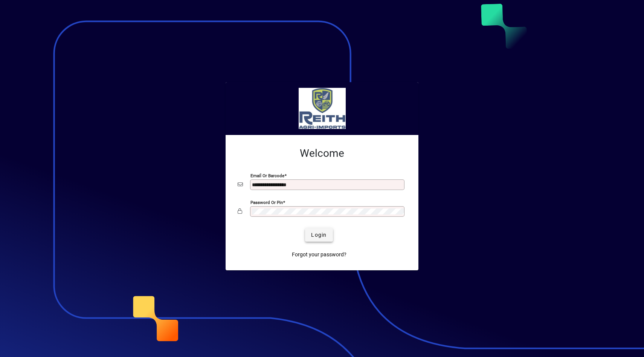 This screenshot has height=357, width=644. I want to click on a: Forgot your password?, so click(319, 255).